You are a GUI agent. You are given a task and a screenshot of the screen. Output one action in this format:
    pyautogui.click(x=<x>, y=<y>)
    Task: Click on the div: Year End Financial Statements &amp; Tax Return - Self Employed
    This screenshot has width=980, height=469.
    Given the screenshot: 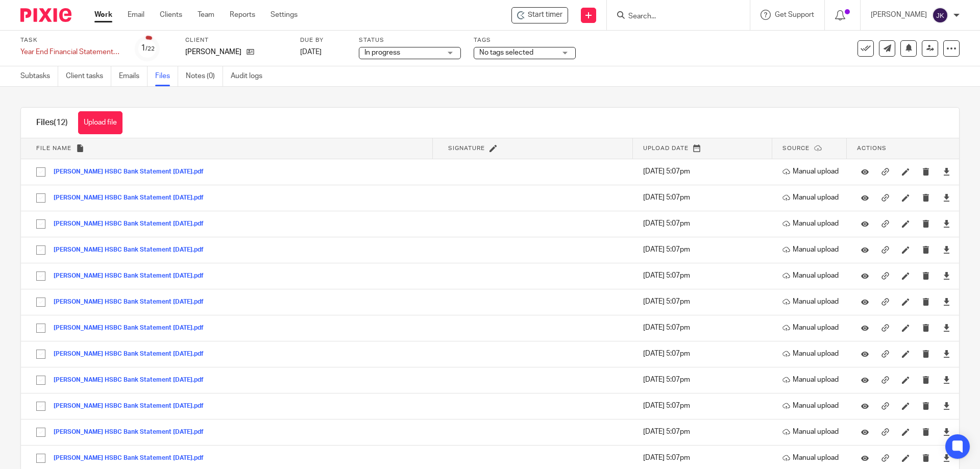 What is the action you would take?
    pyautogui.click(x=71, y=52)
    